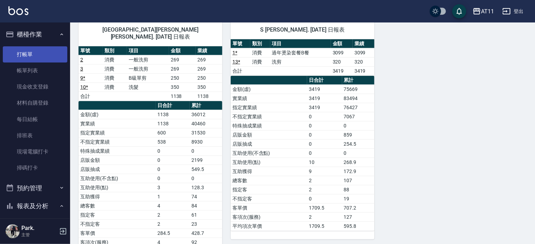 The width and height of the screenshot is (535, 244). What do you see at coordinates (206, 160) in the screenshot?
I see `td: 2199` at bounding box center [206, 160].